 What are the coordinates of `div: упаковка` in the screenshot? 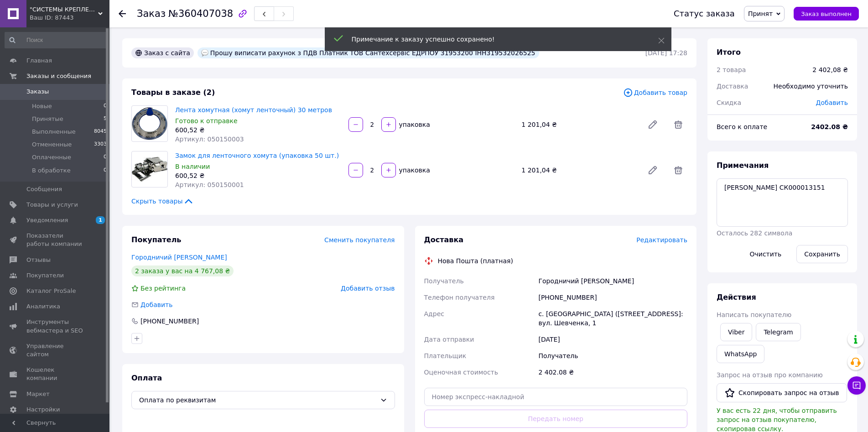 It's located at (413, 125).